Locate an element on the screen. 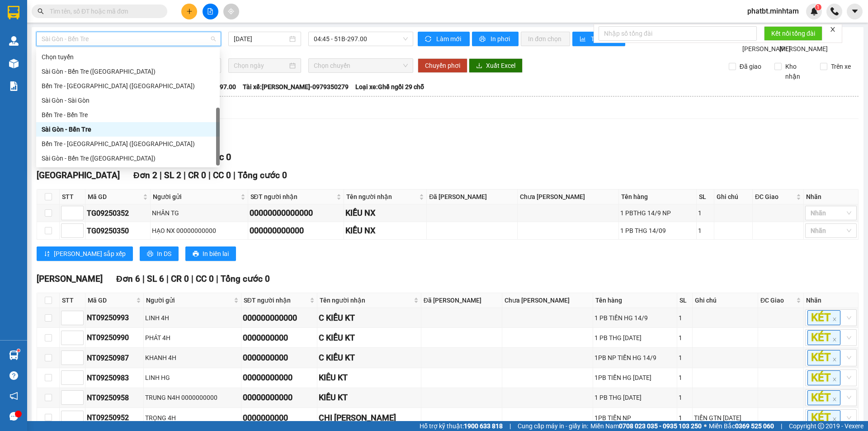 The width and height of the screenshot is (868, 431). th: Tên hàng is located at coordinates (657, 196).